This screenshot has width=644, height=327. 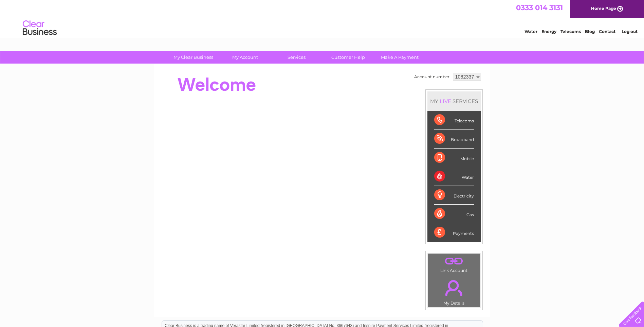 I want to click on td: My Details, so click(x=454, y=291).